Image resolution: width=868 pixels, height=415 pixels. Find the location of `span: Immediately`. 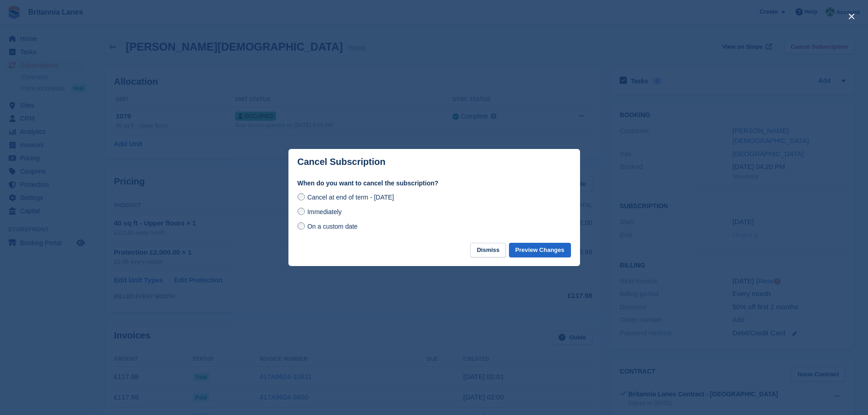

span: Immediately is located at coordinates (324, 212).